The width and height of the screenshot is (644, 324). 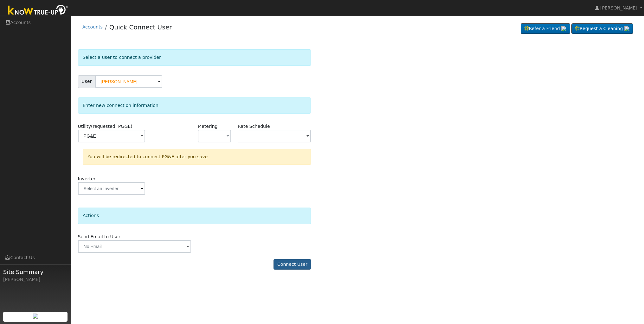 What do you see at coordinates (86, 81) in the screenshot?
I see `span: User` at bounding box center [86, 81].